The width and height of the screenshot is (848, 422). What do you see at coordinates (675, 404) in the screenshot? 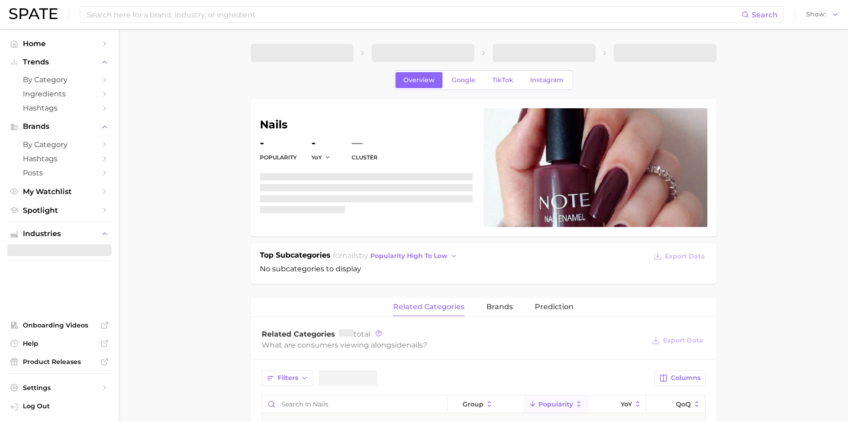
I see `button: QoQ` at bounding box center [675, 404].